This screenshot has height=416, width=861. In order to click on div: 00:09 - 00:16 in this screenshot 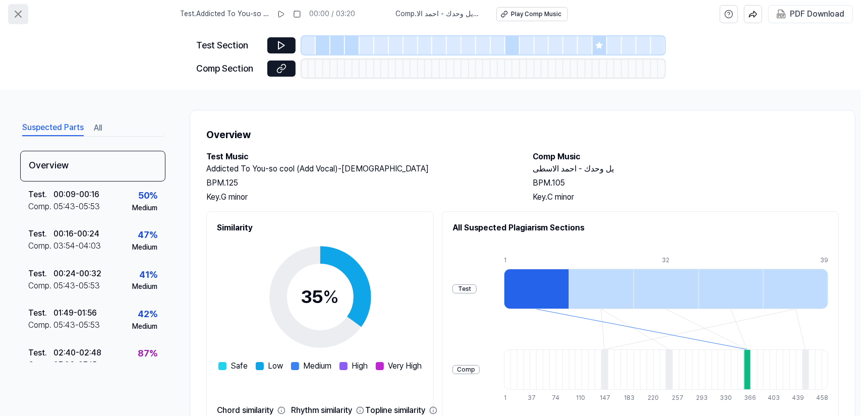, I will do `click(76, 195)`.